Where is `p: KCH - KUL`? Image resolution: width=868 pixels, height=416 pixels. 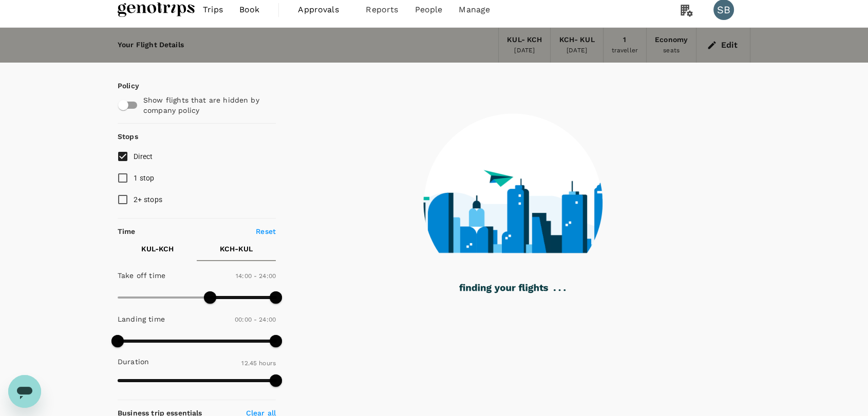 p: KCH - KUL is located at coordinates (236, 249).